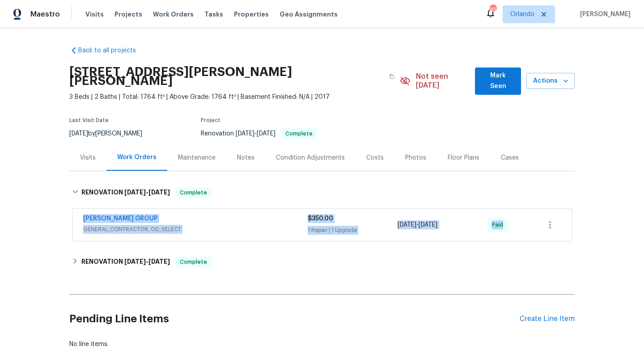  Describe the element at coordinates (415, 158) in the screenshot. I see `div: Photos` at that location.